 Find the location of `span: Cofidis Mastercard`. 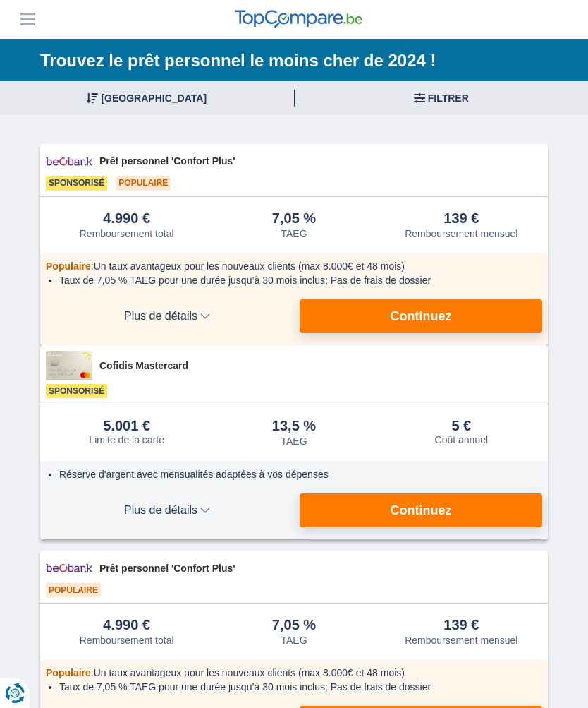

span: Cofidis Mastercard is located at coordinates (321, 366).